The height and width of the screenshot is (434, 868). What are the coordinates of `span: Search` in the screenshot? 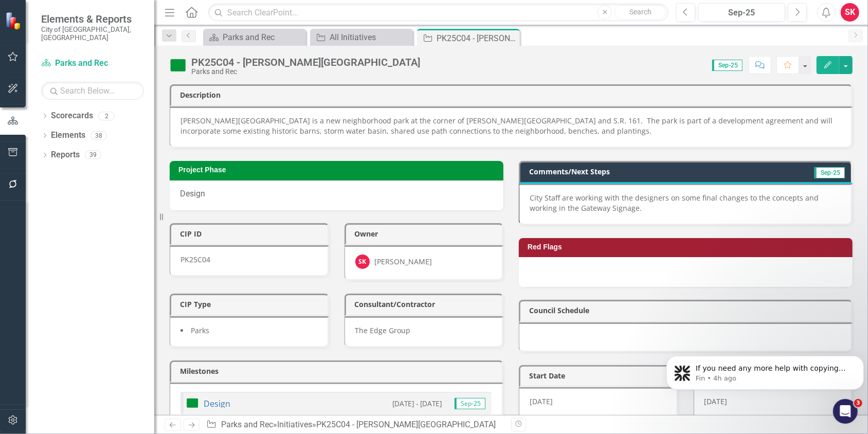 It's located at (640, 12).